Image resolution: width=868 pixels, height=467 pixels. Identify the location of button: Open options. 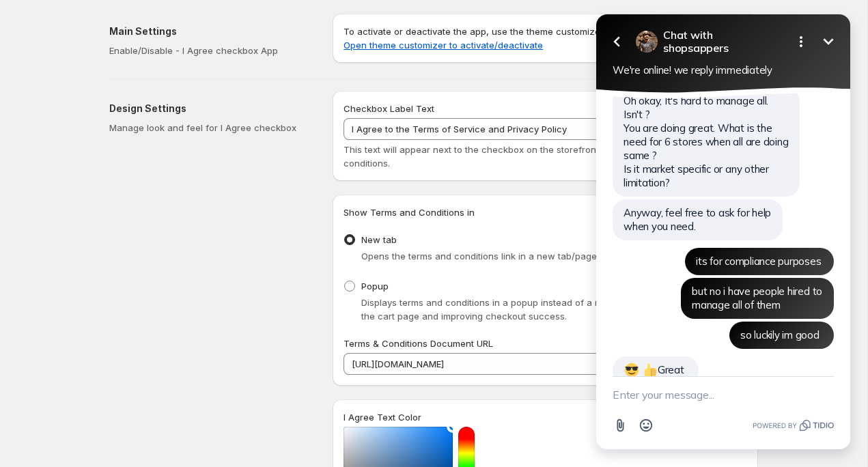
(222, 41).